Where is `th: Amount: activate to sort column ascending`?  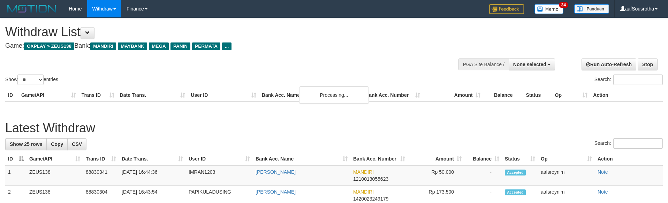 th: Amount: activate to sort column ascending is located at coordinates (436, 159).